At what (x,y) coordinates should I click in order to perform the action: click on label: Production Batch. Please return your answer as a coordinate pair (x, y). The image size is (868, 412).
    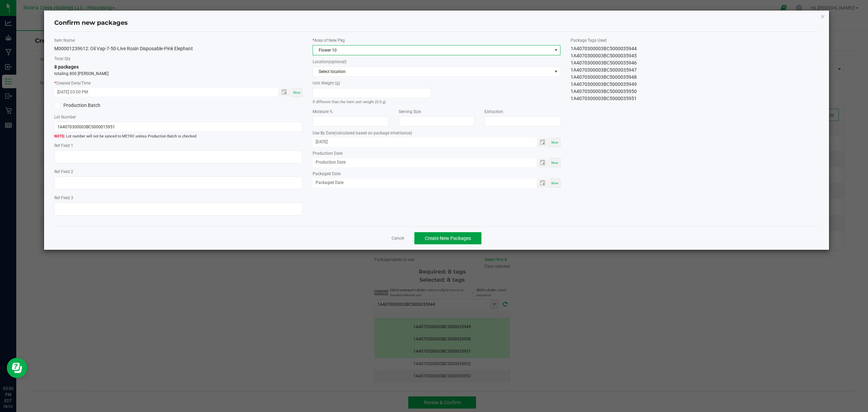
    Looking at the image, I should click on (113, 105).